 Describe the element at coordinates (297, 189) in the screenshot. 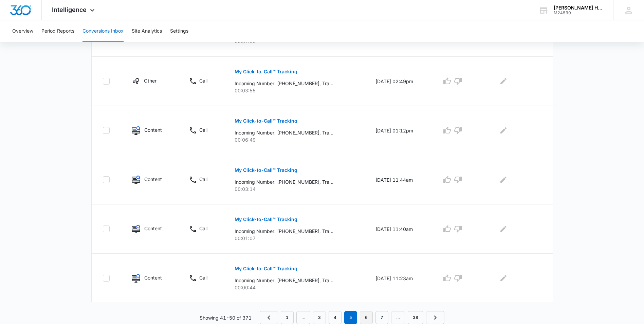

I see `p: 00:03:14` at that location.